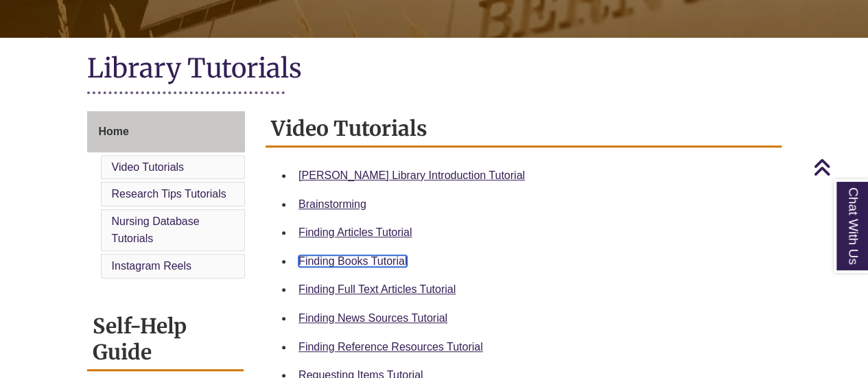  What do you see at coordinates (524, 129) in the screenshot?
I see `h2: Video Tutorials` at bounding box center [524, 129].